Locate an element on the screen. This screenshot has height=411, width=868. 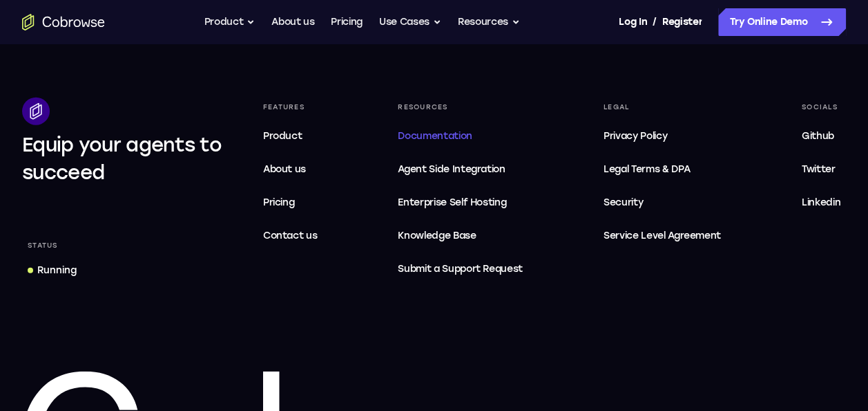
button: Product is located at coordinates (230, 22).